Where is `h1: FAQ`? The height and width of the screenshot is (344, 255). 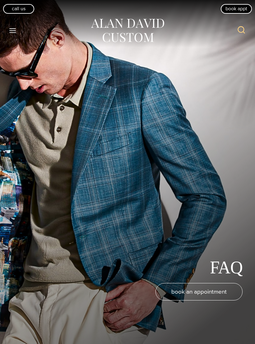
h1: FAQ is located at coordinates (226, 268).